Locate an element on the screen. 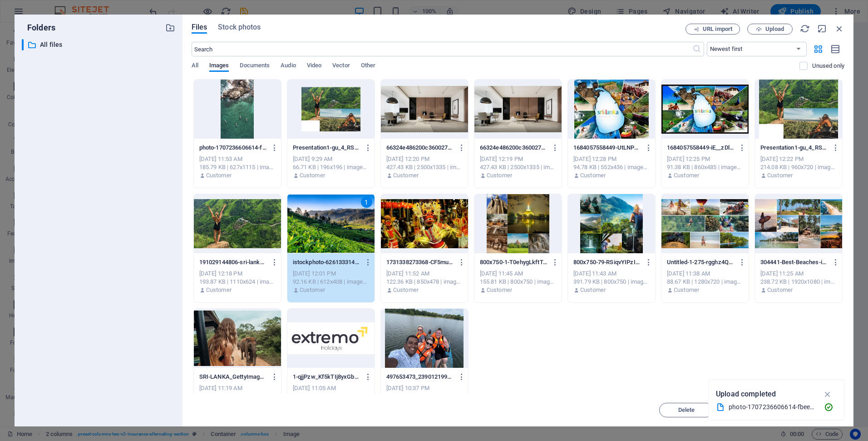 The height and width of the screenshot is (441, 868). span: Video is located at coordinates (315, 66).